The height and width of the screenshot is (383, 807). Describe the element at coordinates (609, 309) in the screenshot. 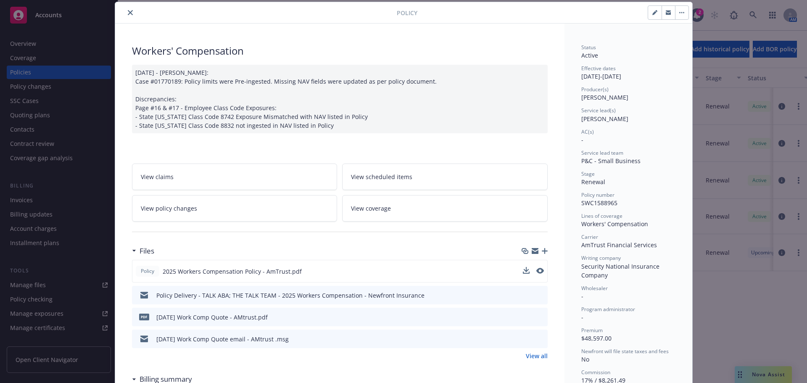

I see `span: Program administrator` at that location.